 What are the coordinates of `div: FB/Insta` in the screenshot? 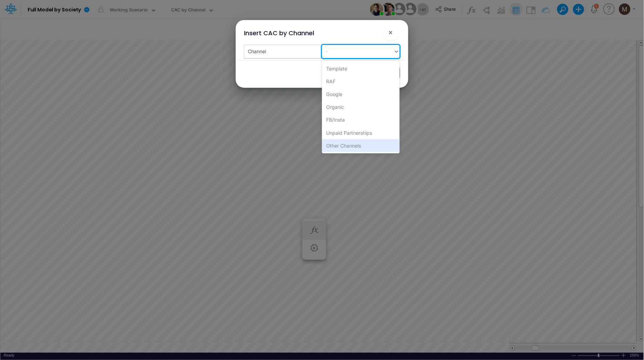 It's located at (361, 120).